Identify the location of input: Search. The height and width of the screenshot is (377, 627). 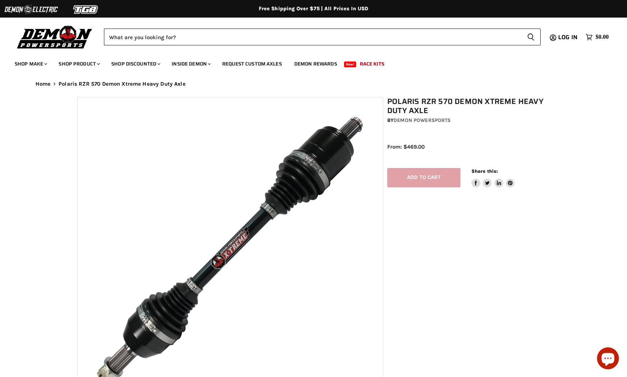
(313, 37).